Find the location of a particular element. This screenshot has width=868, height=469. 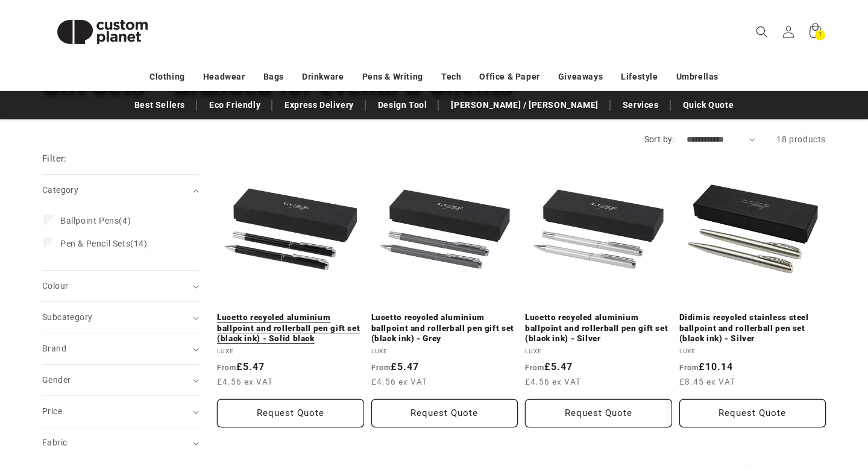

a: Design Tool is located at coordinates (403, 105).